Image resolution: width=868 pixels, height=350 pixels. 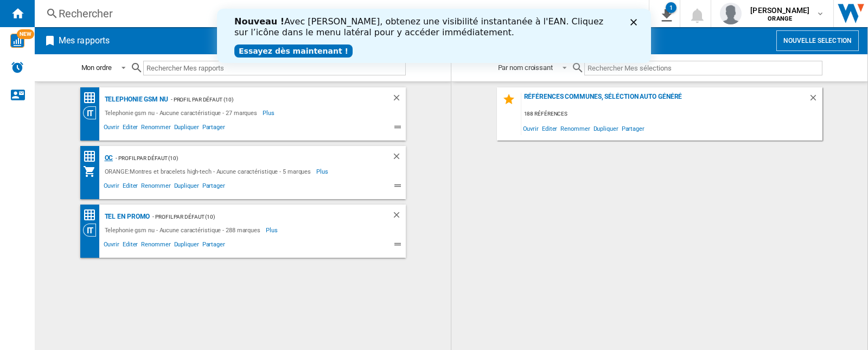 What do you see at coordinates (671, 7) in the screenshot?
I see `div: 1` at bounding box center [671, 7].